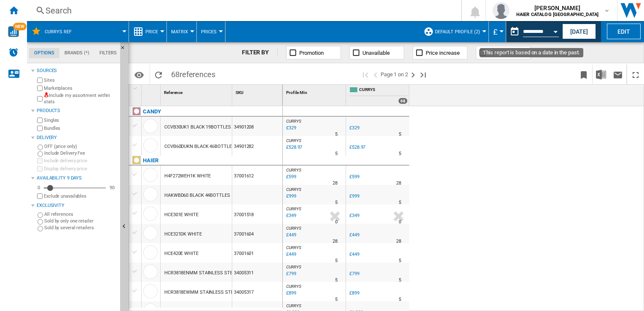 The image size is (644, 311). What do you see at coordinates (75, 188) in the screenshot?
I see `md-slider: Availability` at bounding box center [75, 188].